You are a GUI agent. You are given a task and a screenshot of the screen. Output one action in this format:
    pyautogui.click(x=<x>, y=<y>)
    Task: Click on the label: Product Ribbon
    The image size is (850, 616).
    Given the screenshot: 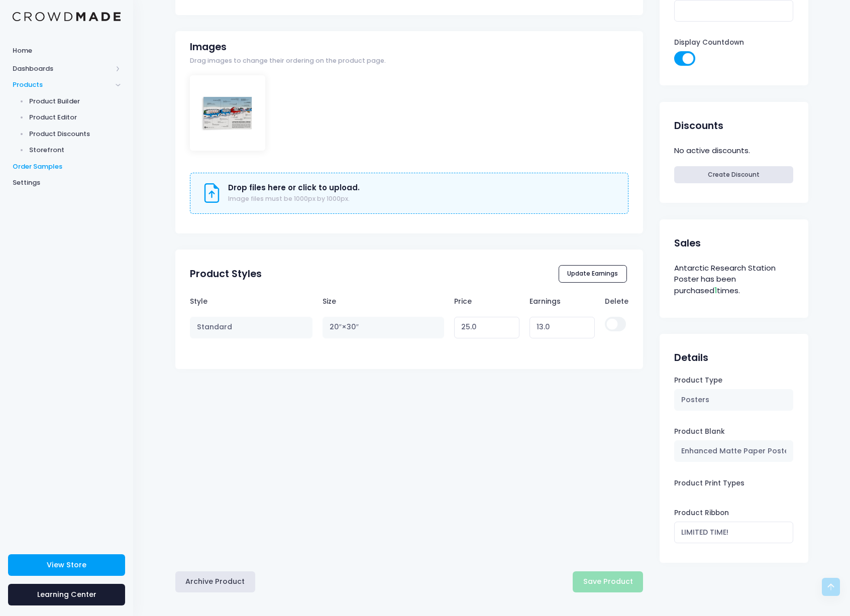 What is the action you would take?
    pyautogui.click(x=702, y=513)
    